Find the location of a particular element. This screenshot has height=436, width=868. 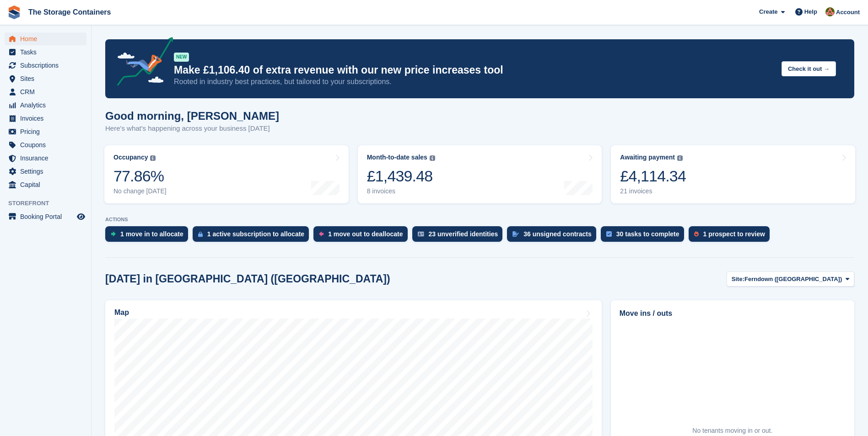

a: The Storage Containers is located at coordinates (69, 12).